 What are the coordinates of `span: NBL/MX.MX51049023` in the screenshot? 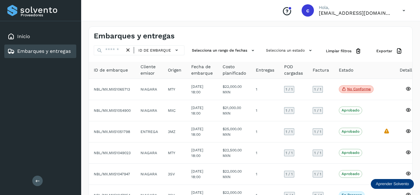 It's located at (112, 153).